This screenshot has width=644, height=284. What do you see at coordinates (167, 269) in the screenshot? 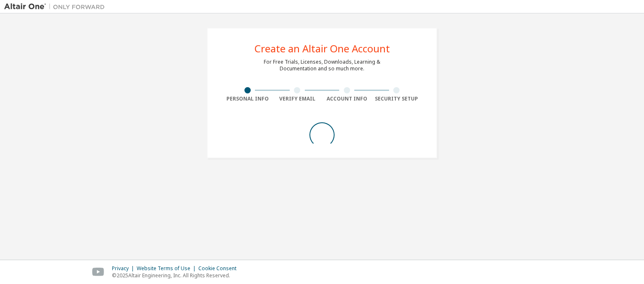
I see `div: Website Terms of Use` at bounding box center [167, 269].